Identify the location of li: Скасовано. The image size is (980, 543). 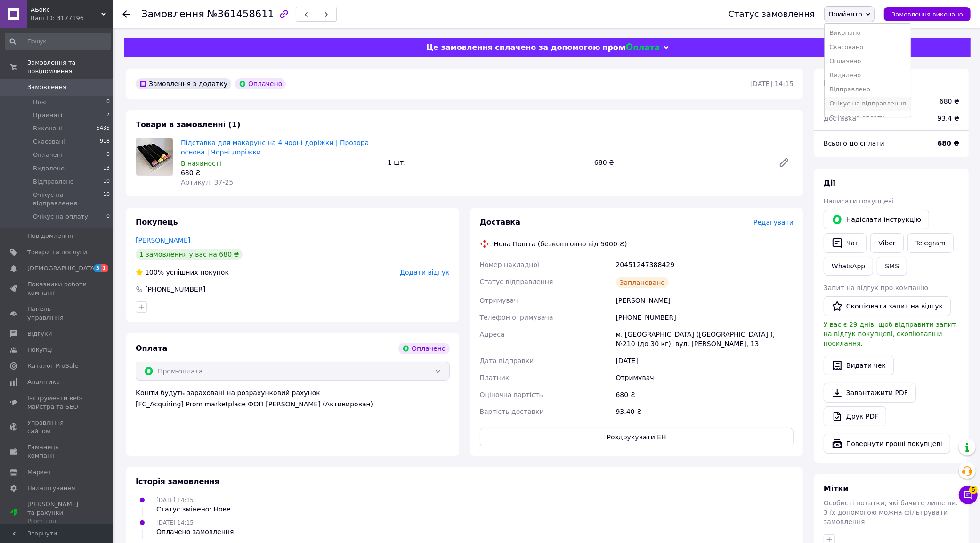
(867, 47).